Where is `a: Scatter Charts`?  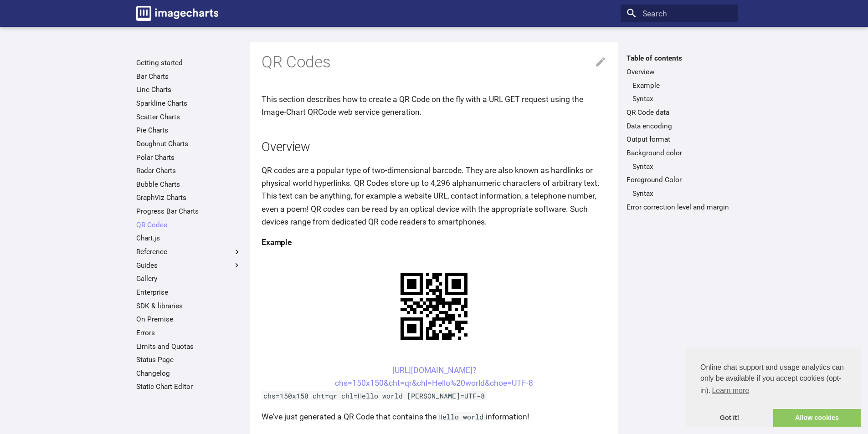
a: Scatter Charts is located at coordinates (188, 117).